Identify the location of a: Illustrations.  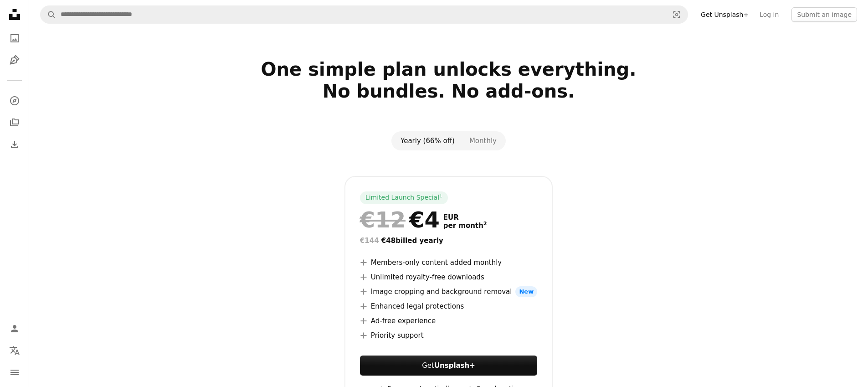
(14, 60).